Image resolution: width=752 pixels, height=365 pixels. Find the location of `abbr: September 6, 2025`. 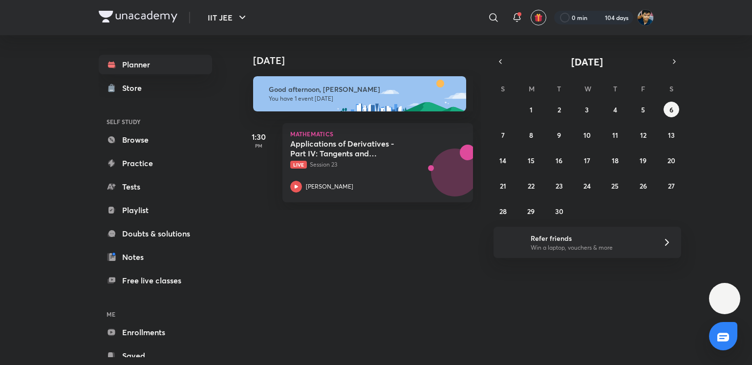

abbr: September 6, 2025 is located at coordinates (672, 110).